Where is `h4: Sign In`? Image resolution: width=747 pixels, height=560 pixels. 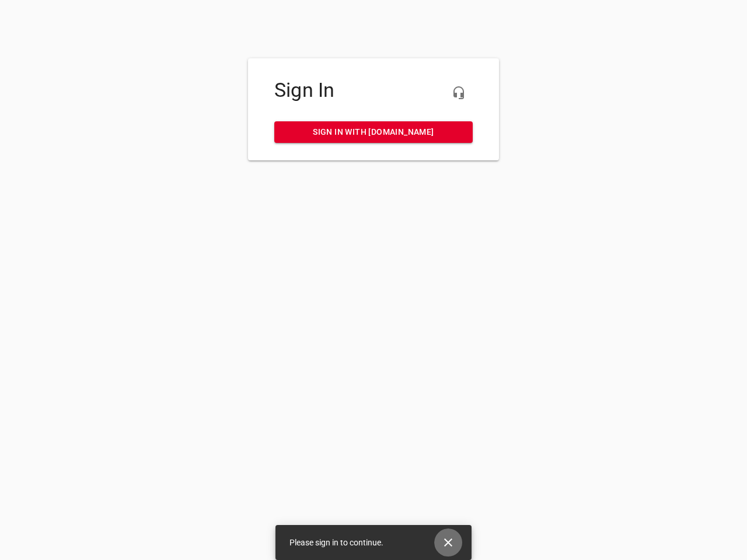 h4: Sign In is located at coordinates (374, 90).